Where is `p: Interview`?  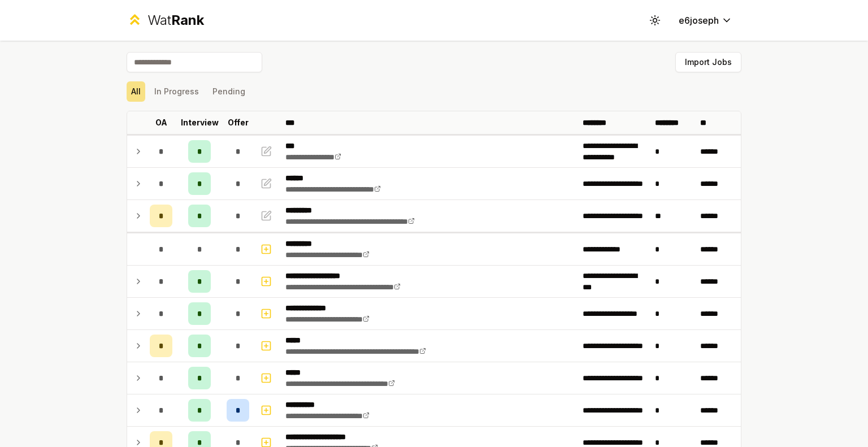 p: Interview is located at coordinates (200, 122).